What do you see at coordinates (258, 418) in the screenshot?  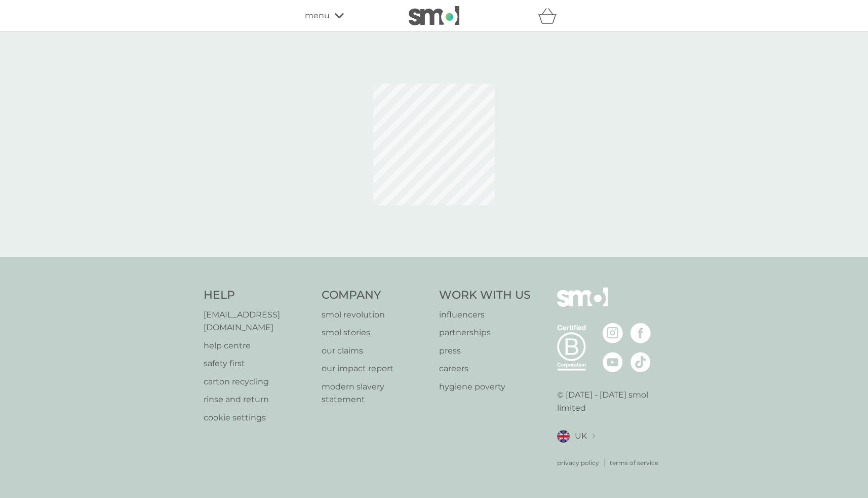 I see `p: cookie settings` at bounding box center [258, 418].